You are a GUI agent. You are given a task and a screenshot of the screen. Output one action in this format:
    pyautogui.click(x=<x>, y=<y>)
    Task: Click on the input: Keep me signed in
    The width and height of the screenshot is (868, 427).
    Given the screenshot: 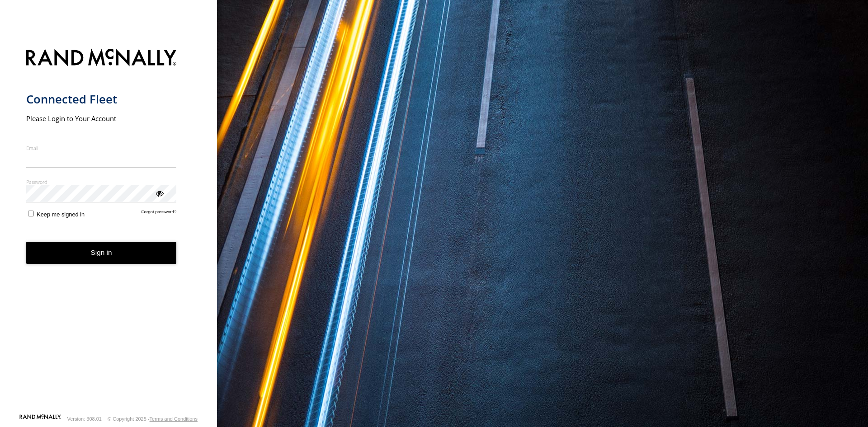 What is the action you would take?
    pyautogui.click(x=31, y=214)
    